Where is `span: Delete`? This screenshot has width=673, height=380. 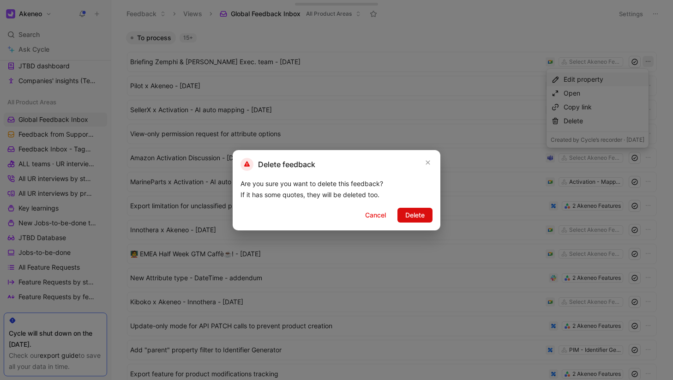
span: Delete is located at coordinates (415, 215).